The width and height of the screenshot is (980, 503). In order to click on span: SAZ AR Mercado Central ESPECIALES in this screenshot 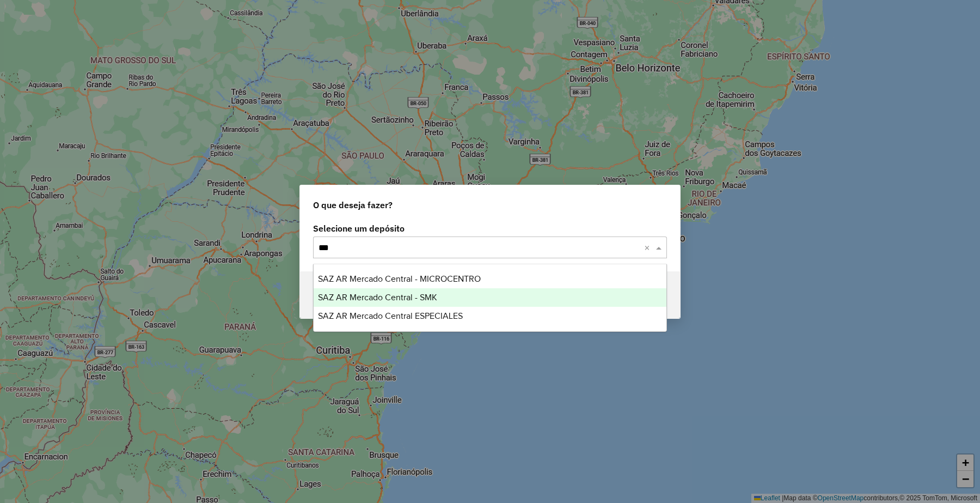, I will do `click(391, 316)`.